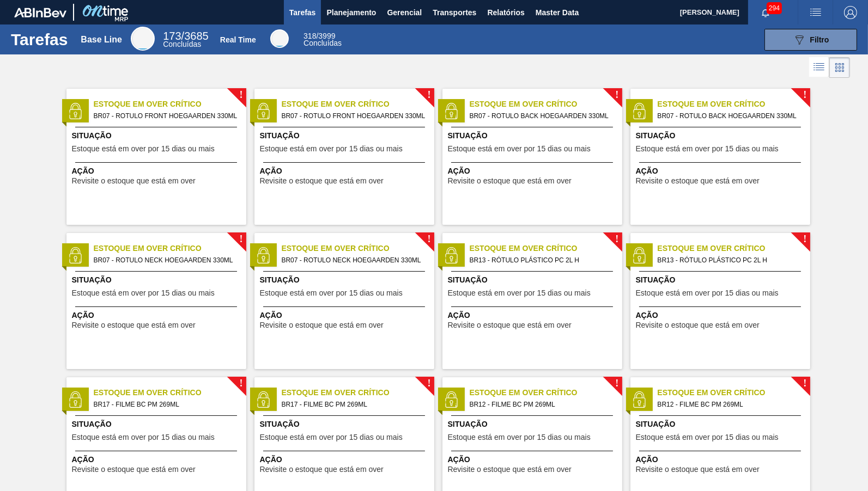  Describe the element at coordinates (354, 260) in the screenshot. I see `span: BR07 - ROTULO NECK HOEGAARDEN 330ML` at that location.